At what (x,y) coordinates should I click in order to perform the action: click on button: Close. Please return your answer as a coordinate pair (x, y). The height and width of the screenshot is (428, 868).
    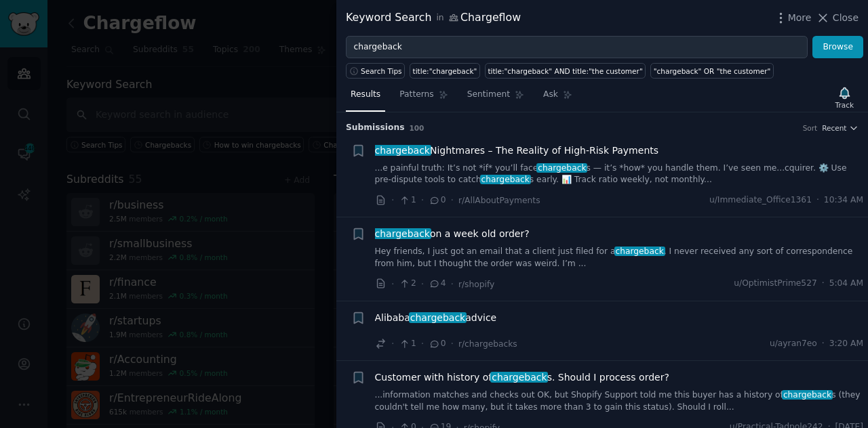
    Looking at the image, I should click on (837, 18).